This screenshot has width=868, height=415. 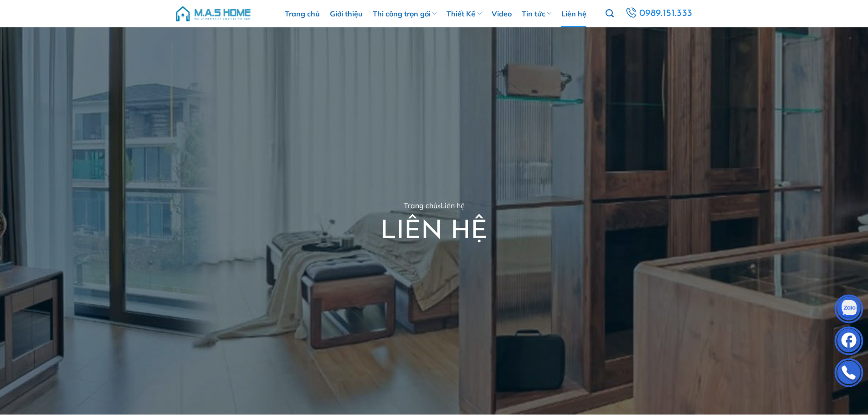 I want to click on span: Liên hệ, so click(x=452, y=205).